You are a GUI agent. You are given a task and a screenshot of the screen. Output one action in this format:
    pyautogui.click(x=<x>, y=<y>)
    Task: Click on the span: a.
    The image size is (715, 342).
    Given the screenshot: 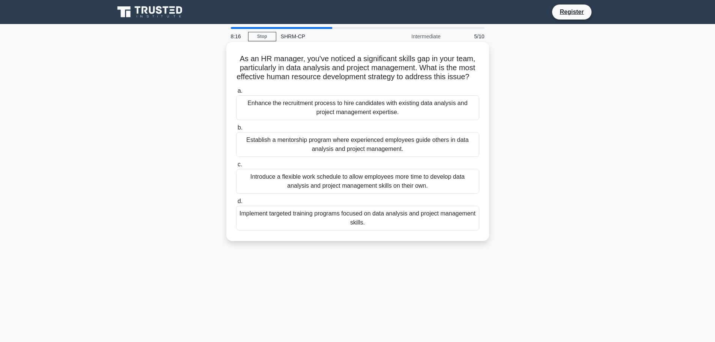 What is the action you would take?
    pyautogui.click(x=240, y=90)
    